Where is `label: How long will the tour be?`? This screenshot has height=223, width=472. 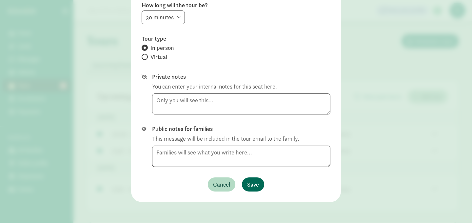
label: How long will the tour be? is located at coordinates (236, 5).